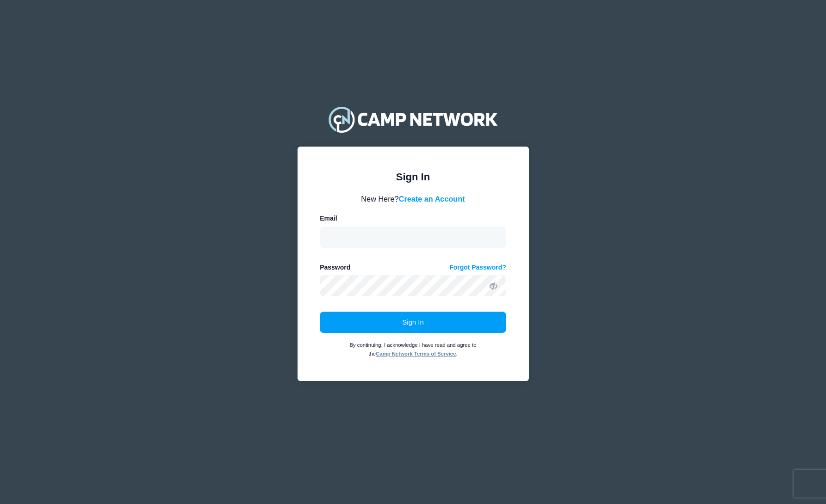 This screenshot has width=826, height=504. What do you see at coordinates (413, 119) in the screenshot?
I see `img: Camp Network` at bounding box center [413, 119].